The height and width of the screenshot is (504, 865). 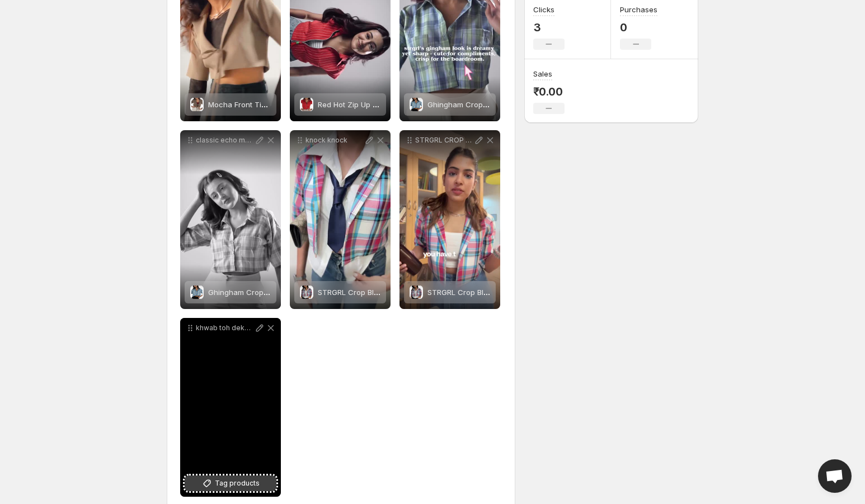 What do you see at coordinates (353, 104) in the screenshot?
I see `span: Red Hot Zip Up Shirt` at bounding box center [353, 104].